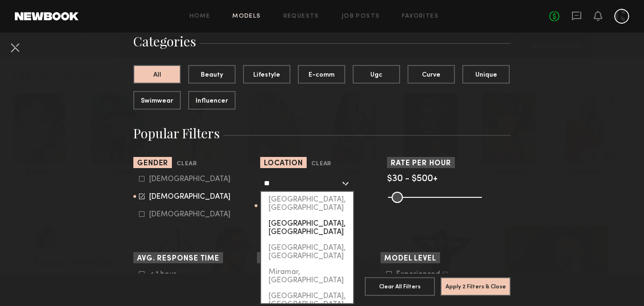  Describe the element at coordinates (322, 41) in the screenshot. I see `h3: Categories` at that location.